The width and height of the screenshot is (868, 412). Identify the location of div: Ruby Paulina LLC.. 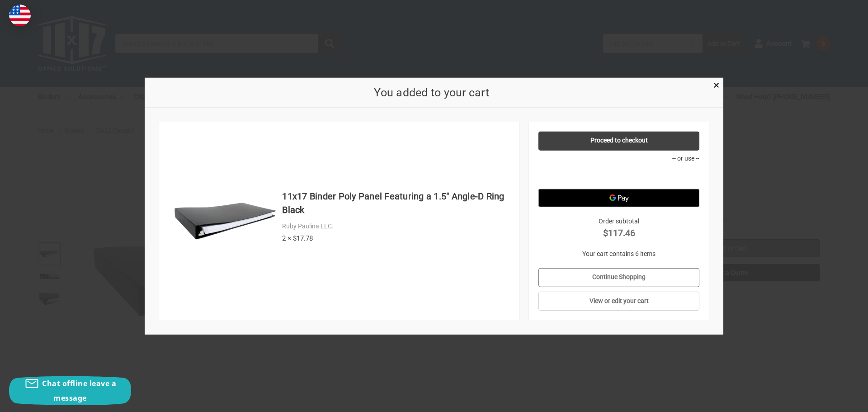
(396, 226).